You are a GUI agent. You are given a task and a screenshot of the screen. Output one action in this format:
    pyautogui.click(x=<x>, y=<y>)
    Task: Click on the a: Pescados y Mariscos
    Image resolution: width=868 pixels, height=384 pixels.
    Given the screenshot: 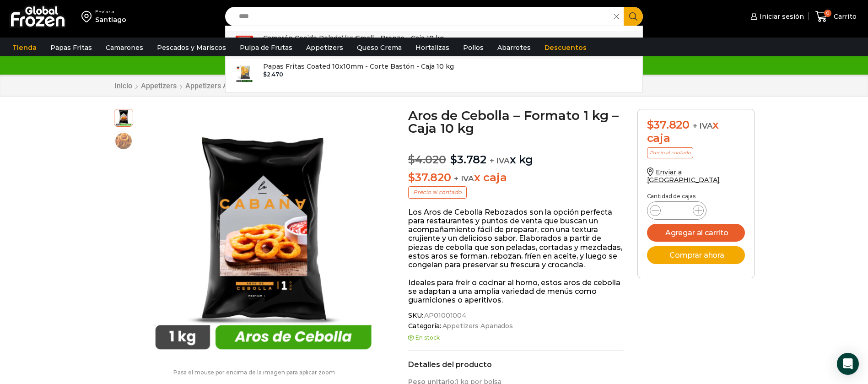 What is the action you would take?
    pyautogui.click(x=191, y=48)
    